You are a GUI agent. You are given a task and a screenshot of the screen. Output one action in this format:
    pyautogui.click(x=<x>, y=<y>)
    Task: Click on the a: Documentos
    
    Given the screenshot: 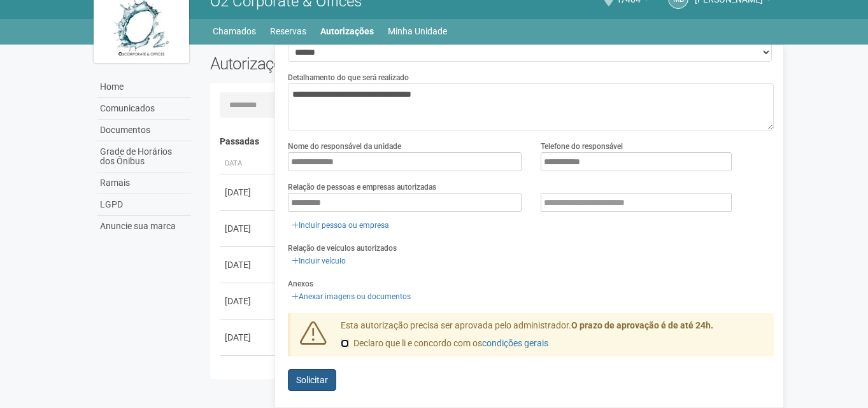 What is the action you would take?
    pyautogui.click(x=144, y=130)
    